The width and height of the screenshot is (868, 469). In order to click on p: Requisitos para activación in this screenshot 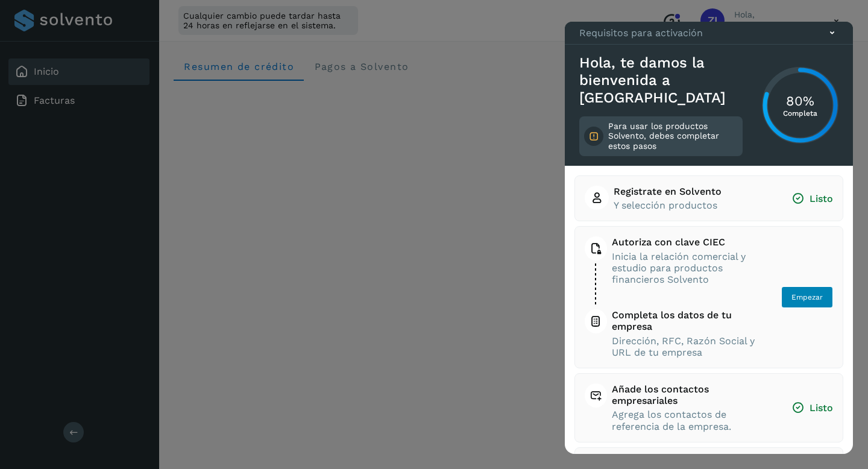, I will do `click(641, 32)`.